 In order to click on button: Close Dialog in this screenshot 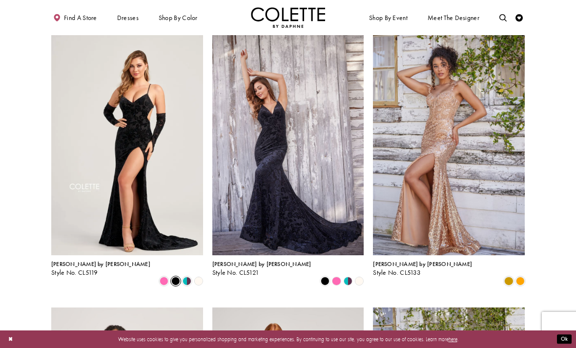, I will do `click(10, 339)`.